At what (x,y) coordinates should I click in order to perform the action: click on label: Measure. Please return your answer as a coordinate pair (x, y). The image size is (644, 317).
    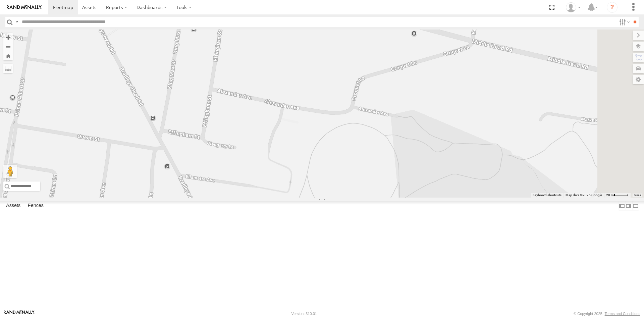
    Looking at the image, I should click on (8, 69).